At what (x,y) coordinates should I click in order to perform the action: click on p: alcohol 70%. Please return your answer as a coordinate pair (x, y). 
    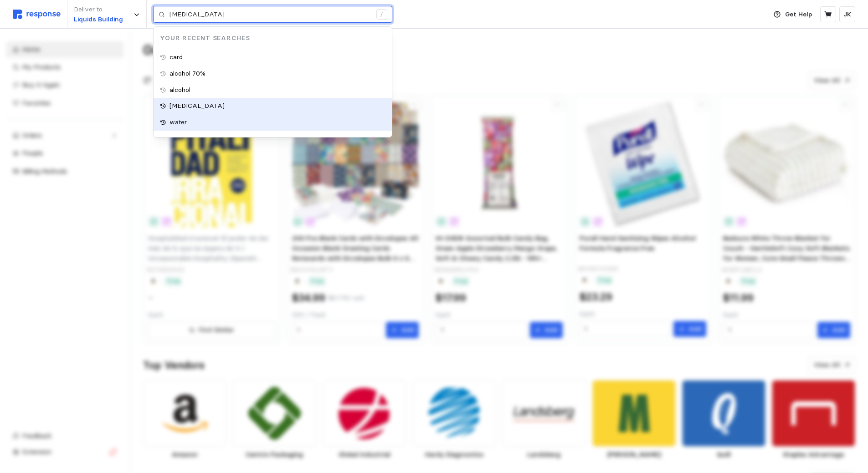
    Looking at the image, I should click on (187, 74).